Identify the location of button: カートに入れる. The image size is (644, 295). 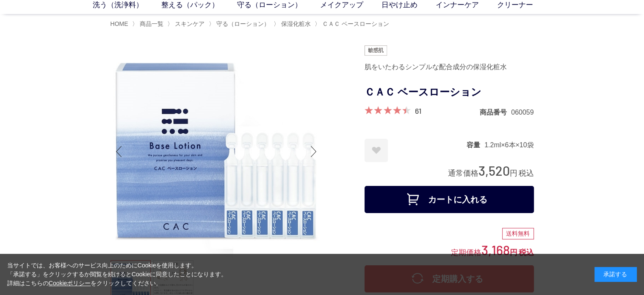
(449, 199).